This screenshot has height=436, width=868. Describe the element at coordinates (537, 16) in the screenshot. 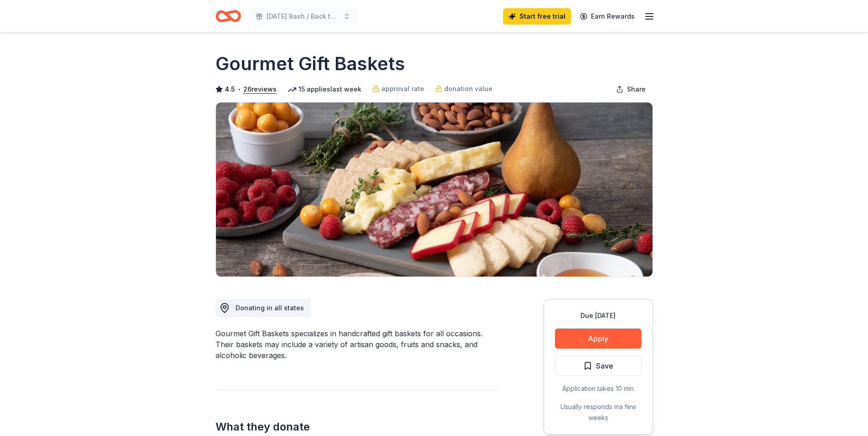

I see `a: Start free trial` at that location.